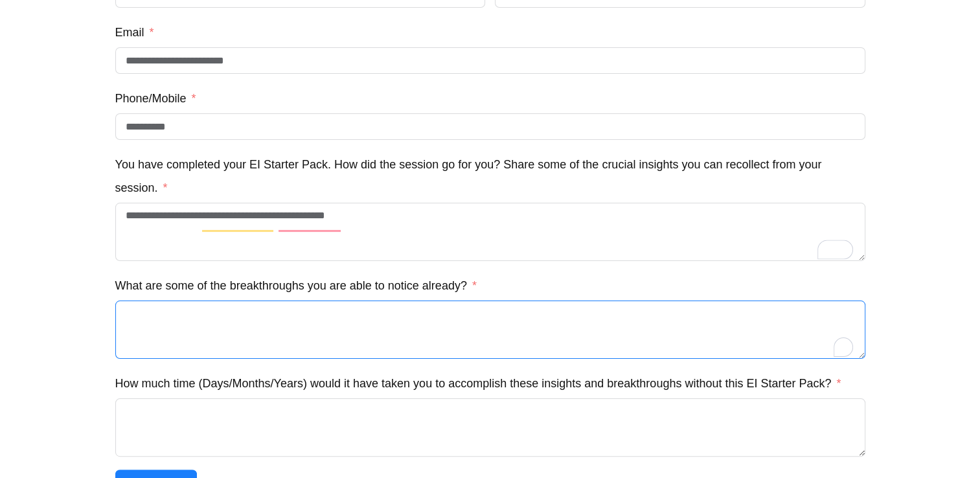 The image size is (980, 478). What do you see at coordinates (478, 384) in the screenshot?
I see `label: How much time (Days/Months/Years) would it have taken you to accomplish these insights and breakt...` at bounding box center [478, 384].